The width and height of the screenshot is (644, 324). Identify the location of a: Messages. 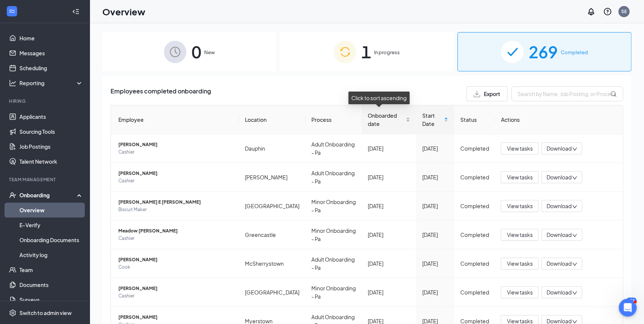
(51, 53).